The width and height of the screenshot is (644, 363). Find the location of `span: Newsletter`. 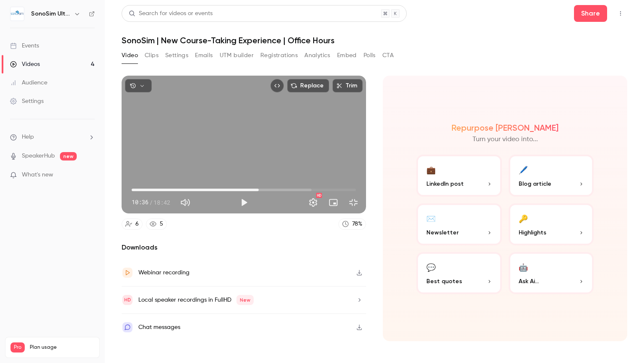

span: Newsletter is located at coordinates (442, 232).